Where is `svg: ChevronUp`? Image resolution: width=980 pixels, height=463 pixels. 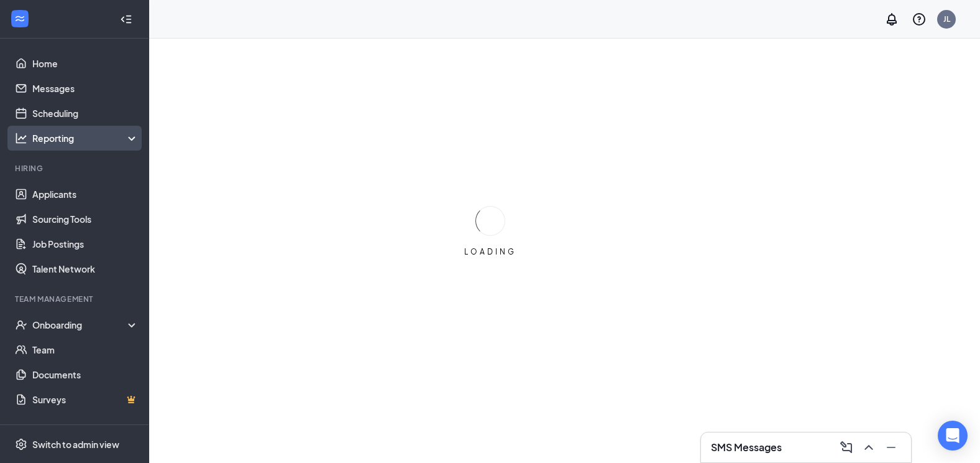 svg: ChevronUp is located at coordinates (869, 447).